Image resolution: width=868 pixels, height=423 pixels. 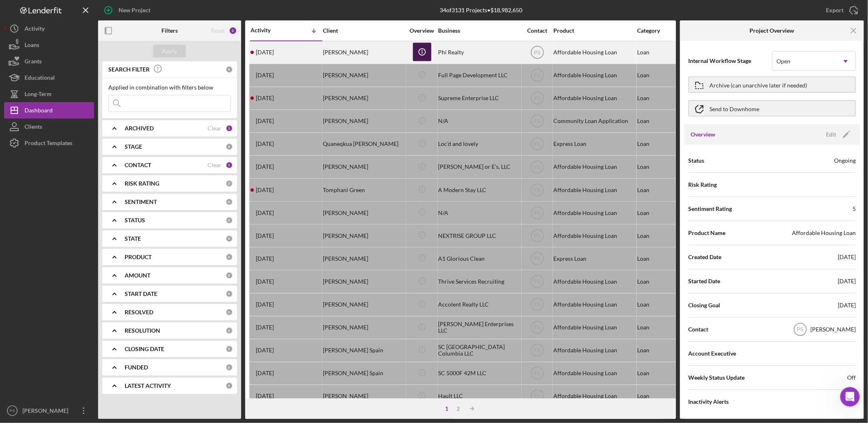 What do you see at coordinates (265, 167) in the screenshot?
I see `time: 2025-08-04 20:48` at bounding box center [265, 167].